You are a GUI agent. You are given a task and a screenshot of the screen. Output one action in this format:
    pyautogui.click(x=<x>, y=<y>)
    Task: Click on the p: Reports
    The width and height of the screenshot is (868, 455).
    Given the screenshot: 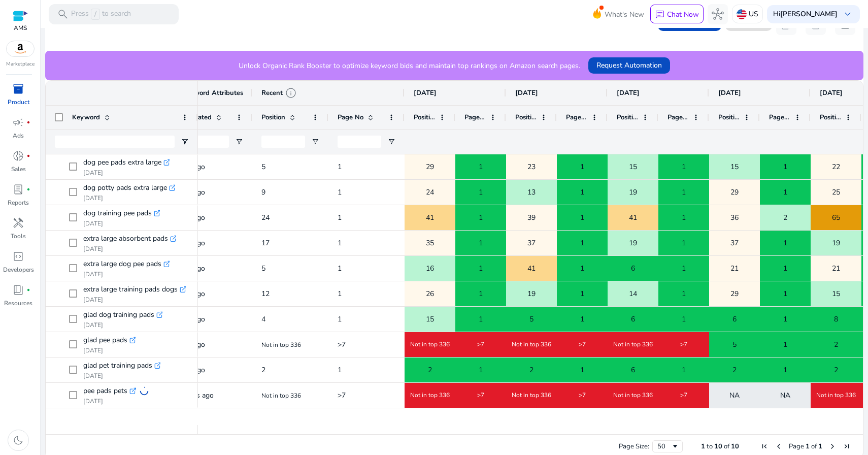 What is the action you would take?
    pyautogui.click(x=19, y=203)
    